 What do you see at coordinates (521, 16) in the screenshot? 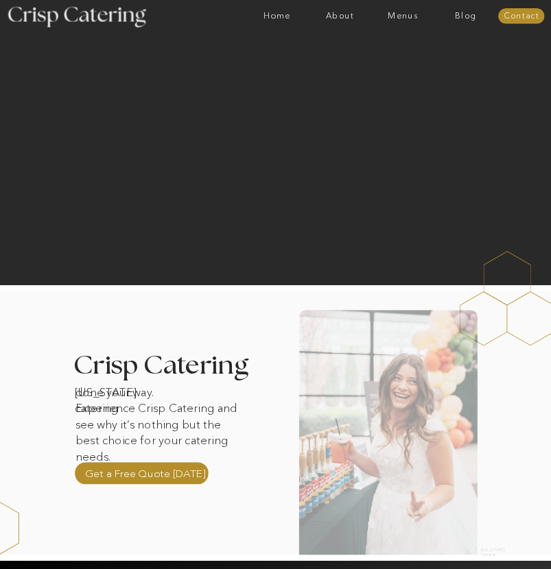
I see `nav: Contact` at bounding box center [521, 16].